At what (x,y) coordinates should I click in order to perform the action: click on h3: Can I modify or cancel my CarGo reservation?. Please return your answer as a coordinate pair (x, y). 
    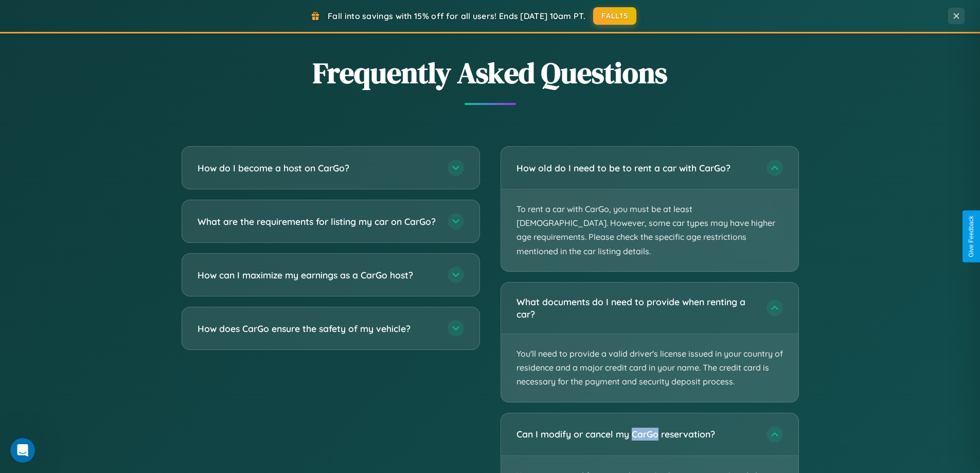
    Looking at the image, I should click on (637, 434).